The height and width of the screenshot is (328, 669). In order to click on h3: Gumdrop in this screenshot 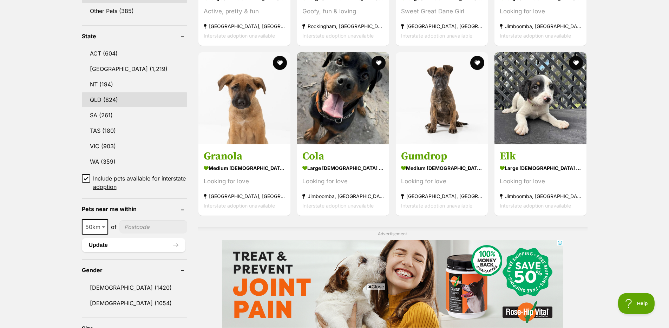, I will do `click(442, 156)`.